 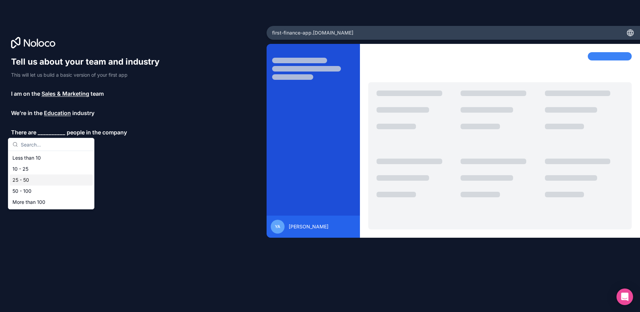 What do you see at coordinates (51, 158) in the screenshot?
I see `div: Less than 10` at bounding box center [51, 158].